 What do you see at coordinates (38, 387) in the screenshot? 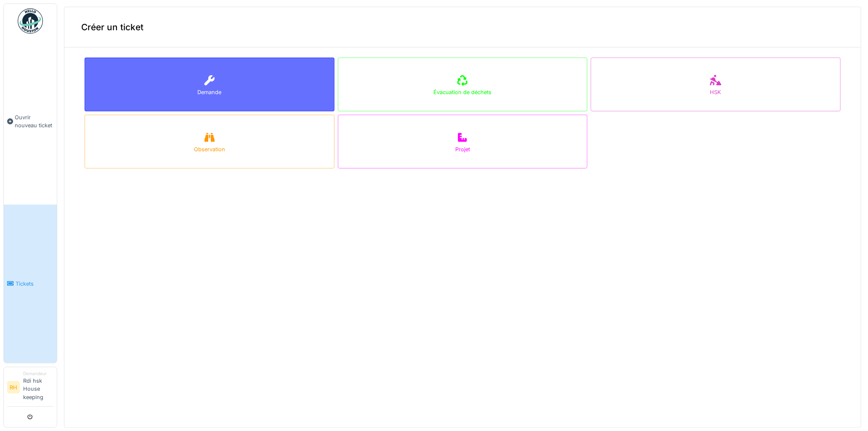
I see `li: Rdi hsk House keeping` at bounding box center [38, 387].